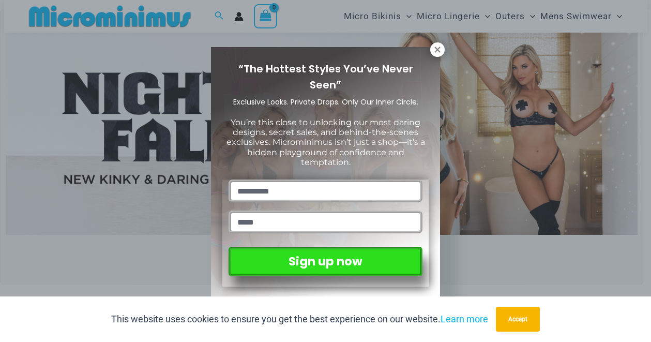 This screenshot has width=651, height=342. Describe the element at coordinates (326, 102) in the screenshot. I see `span: Exclusive Looks. Private Drops. Only Our Inner Circle.` at that location.